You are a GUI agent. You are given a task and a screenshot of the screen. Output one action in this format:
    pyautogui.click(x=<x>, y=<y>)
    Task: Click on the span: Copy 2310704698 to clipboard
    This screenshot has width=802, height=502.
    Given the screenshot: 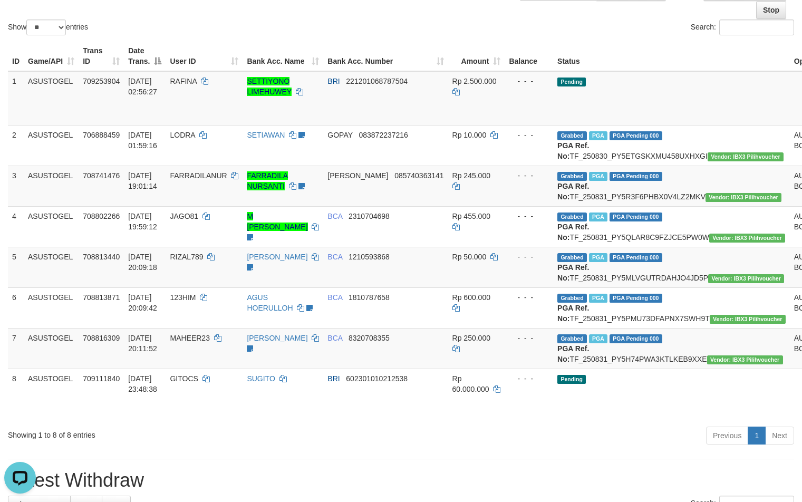 What is the action you would take?
    pyautogui.click(x=369, y=216)
    